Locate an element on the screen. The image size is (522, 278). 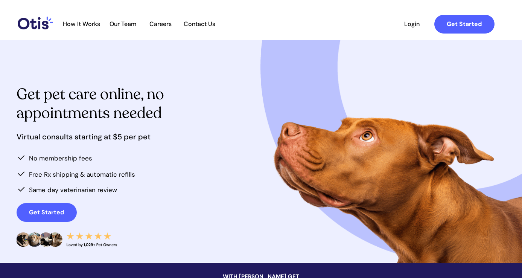
span: Our Team is located at coordinates (123, 24).